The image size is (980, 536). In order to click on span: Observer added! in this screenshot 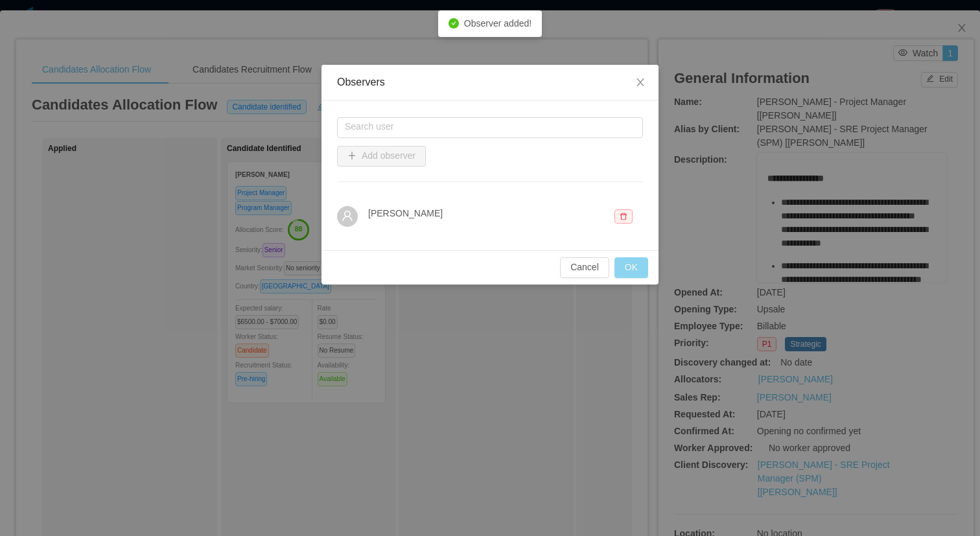, I will do `click(498, 24)`.